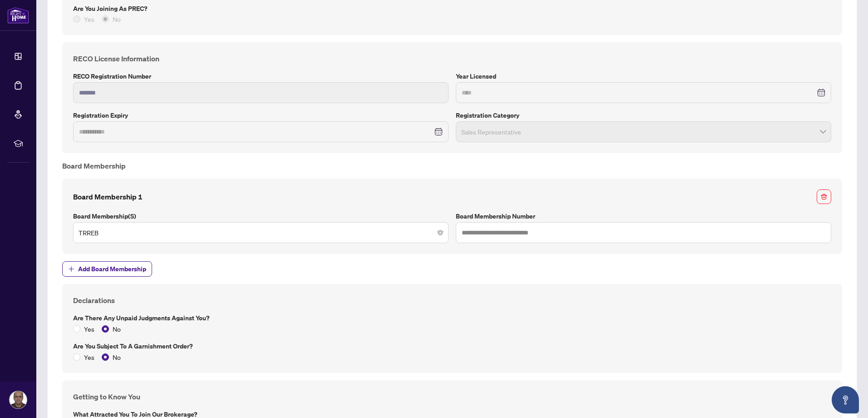  I want to click on img: Profile Icon, so click(18, 400).